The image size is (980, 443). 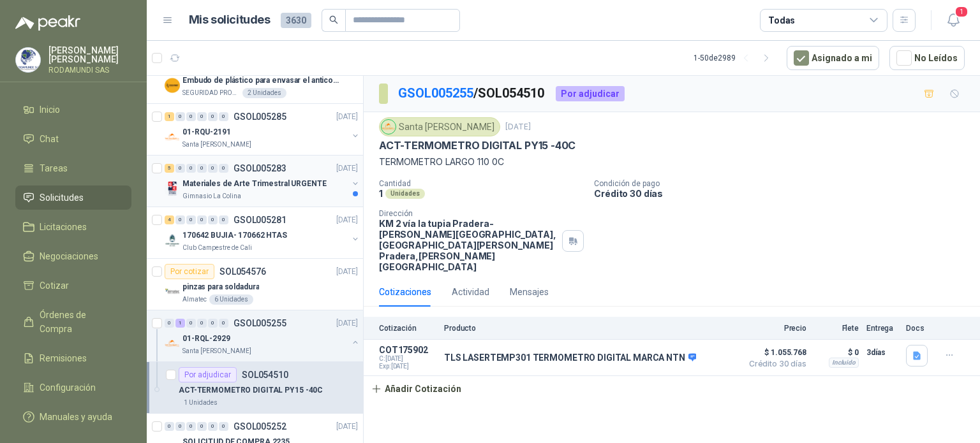 I want to click on p: Producto, so click(x=589, y=328).